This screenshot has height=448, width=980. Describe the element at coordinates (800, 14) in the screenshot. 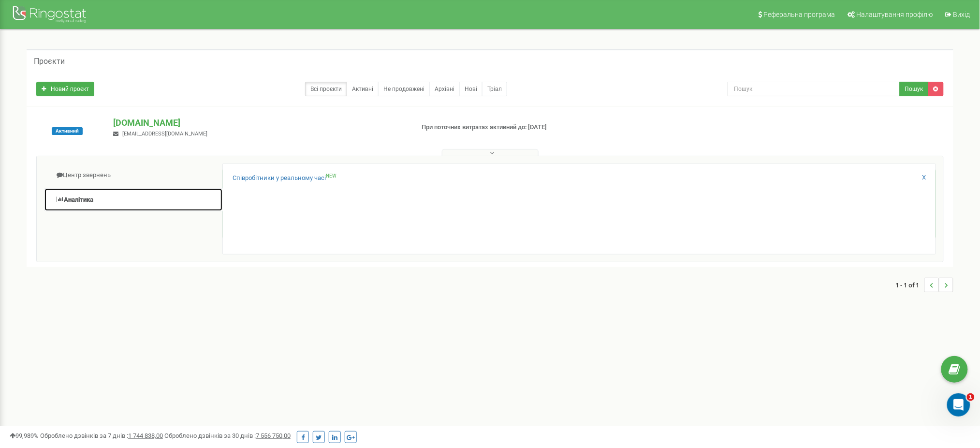

I see `span: Реферальна програма` at that location.